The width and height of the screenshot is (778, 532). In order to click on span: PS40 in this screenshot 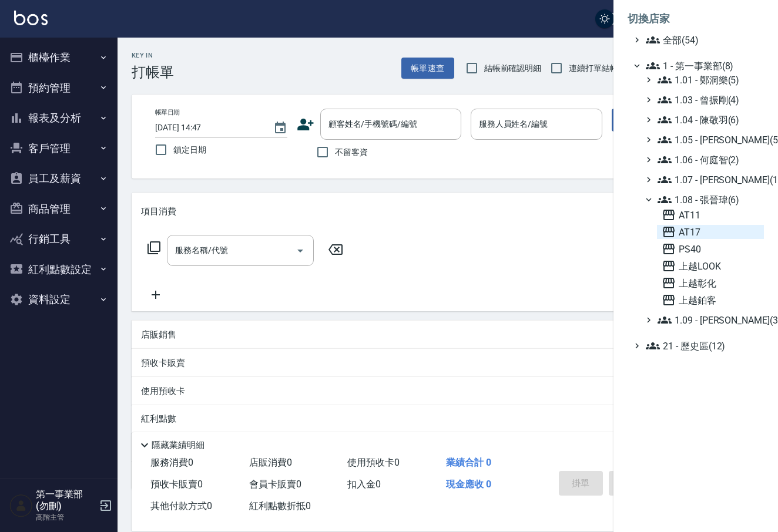, I will do `click(710, 249)`.